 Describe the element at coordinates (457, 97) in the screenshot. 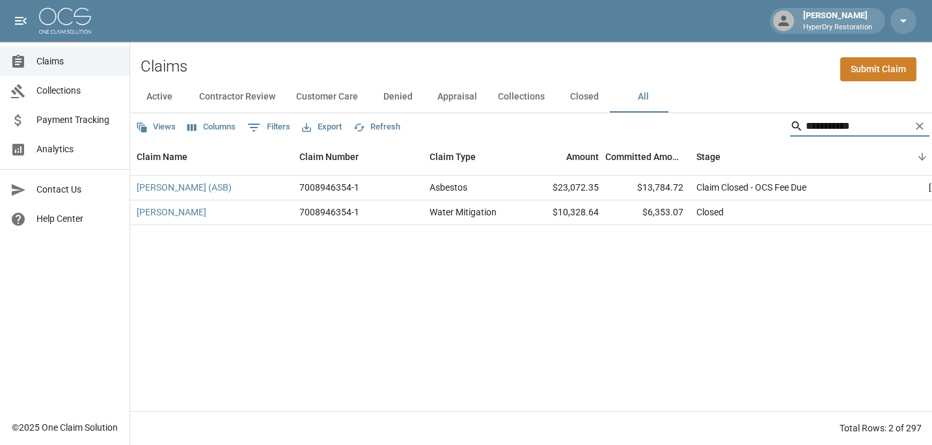

I see `button: Appraisal` at that location.